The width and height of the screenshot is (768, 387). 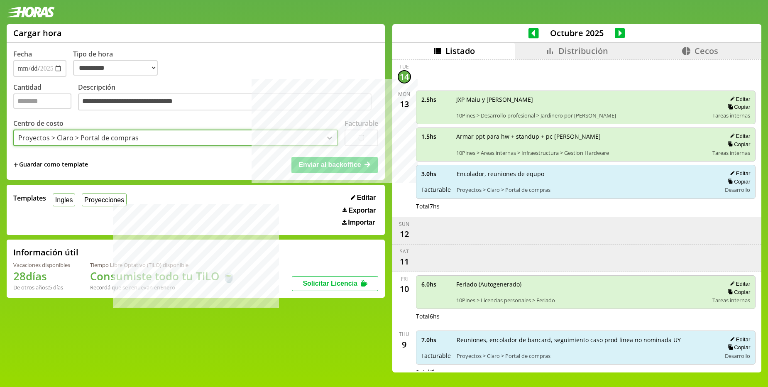 I want to click on span: Editar, so click(x=366, y=198).